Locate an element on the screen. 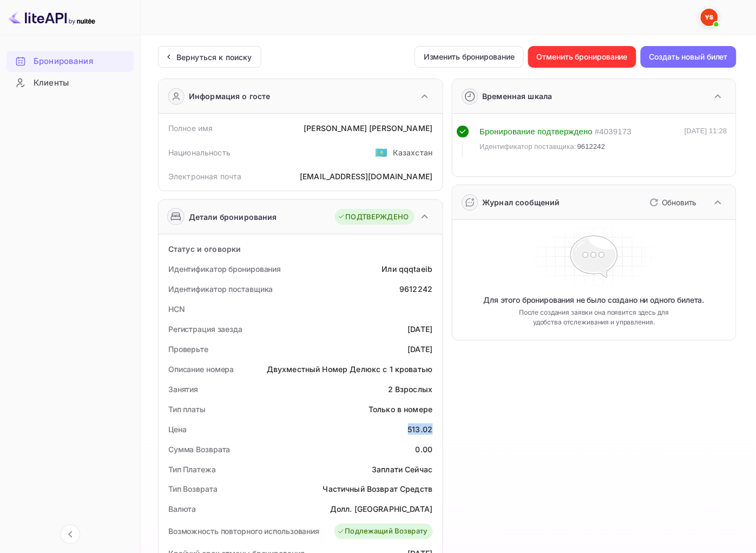 This screenshot has height=553, width=756. ya-tr-span: подтверждено is located at coordinates (565, 131).